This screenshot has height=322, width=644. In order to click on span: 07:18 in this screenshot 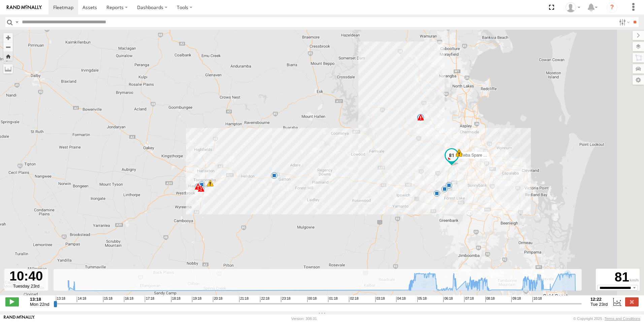, I will do `click(469, 299)`.